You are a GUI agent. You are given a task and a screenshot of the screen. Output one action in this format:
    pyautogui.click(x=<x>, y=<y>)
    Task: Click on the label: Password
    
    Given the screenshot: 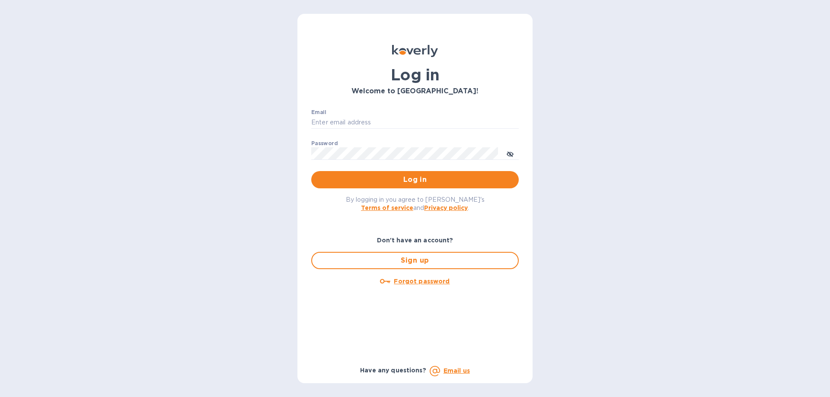 What is the action you would take?
    pyautogui.click(x=324, y=143)
    